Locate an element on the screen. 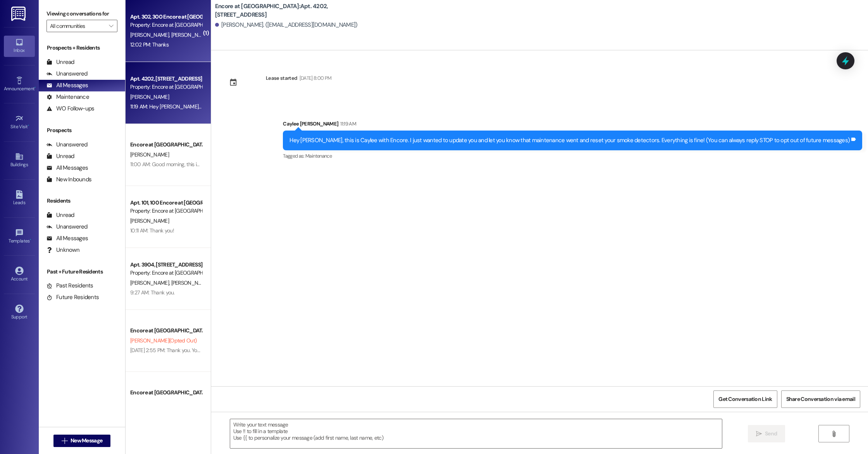 This screenshot has height=454, width=868. a: Leads is located at coordinates (19, 198).